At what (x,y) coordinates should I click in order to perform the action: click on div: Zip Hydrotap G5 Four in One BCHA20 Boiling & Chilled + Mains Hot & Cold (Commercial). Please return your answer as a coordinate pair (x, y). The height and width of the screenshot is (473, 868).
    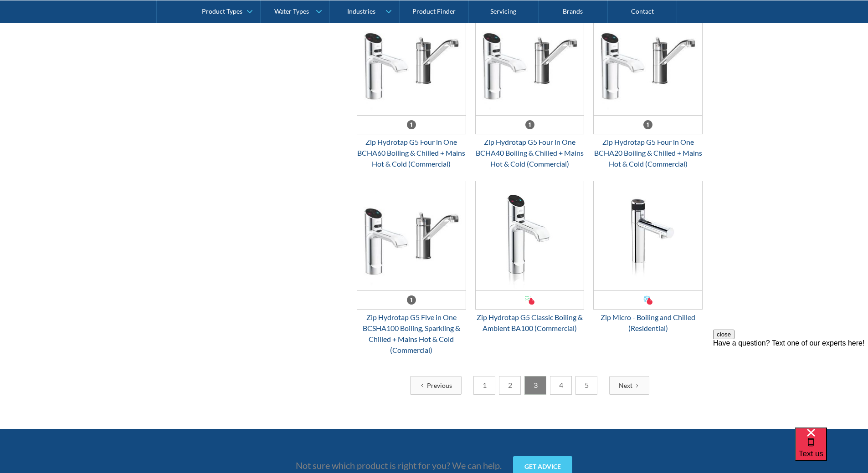
    Looking at the image, I should click on (648, 153).